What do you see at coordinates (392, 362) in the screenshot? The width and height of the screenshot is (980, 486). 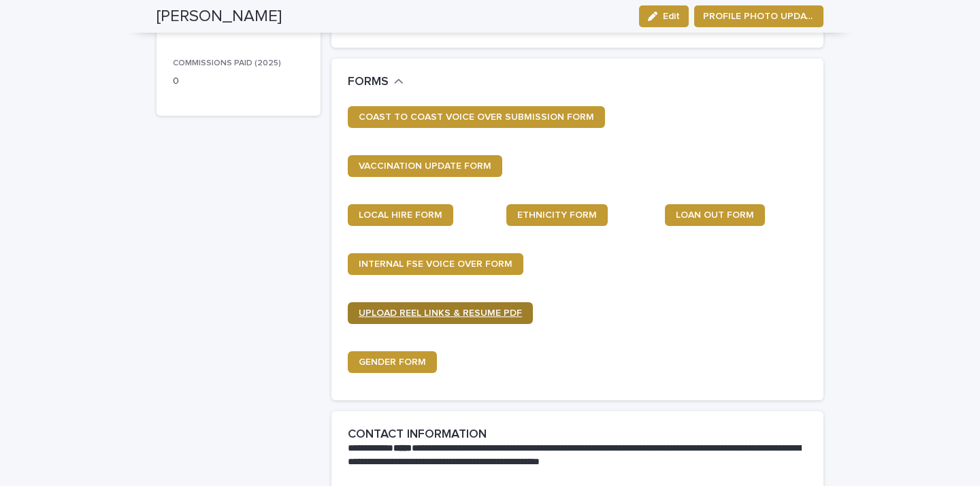 I see `span: GENDER FORM` at bounding box center [392, 362].